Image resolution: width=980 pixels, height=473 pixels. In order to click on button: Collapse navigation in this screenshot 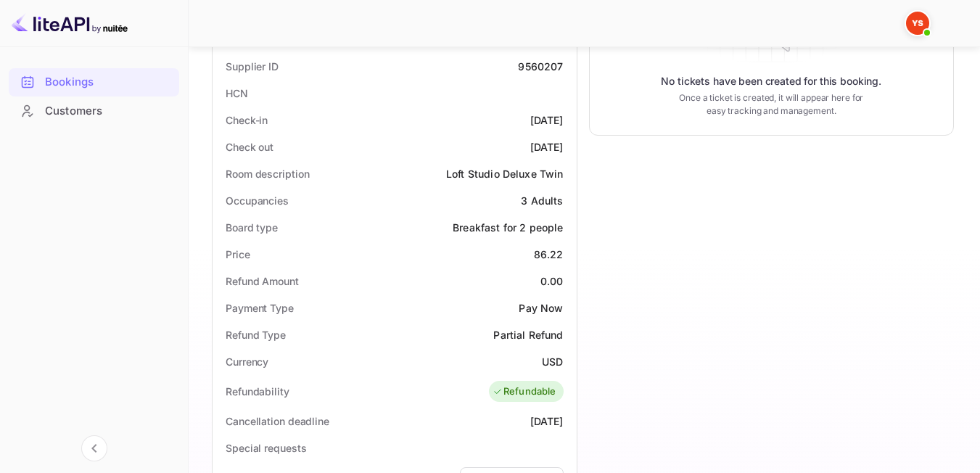, I will do `click(94, 449)`.